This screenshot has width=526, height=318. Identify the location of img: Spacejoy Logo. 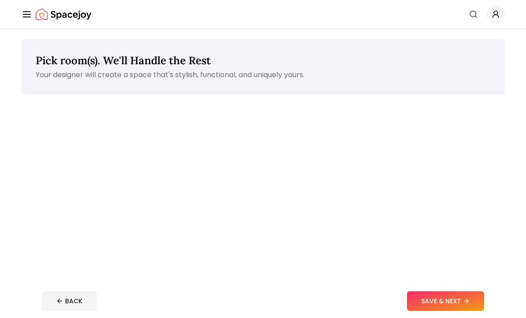
(63, 14).